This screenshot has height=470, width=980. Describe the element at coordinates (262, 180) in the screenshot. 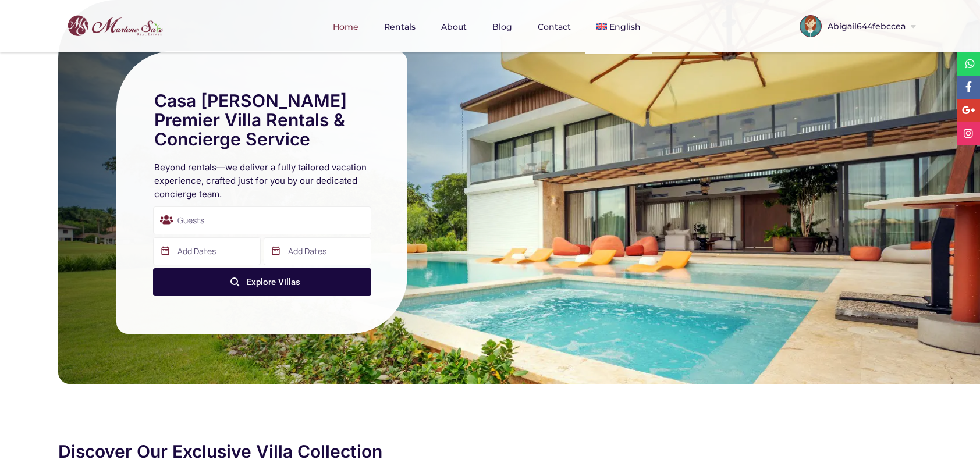

I see `h2: Beyond rentals—we deliver a fully tailored vacation experience, crafted just for you by our dedic...` at that location.